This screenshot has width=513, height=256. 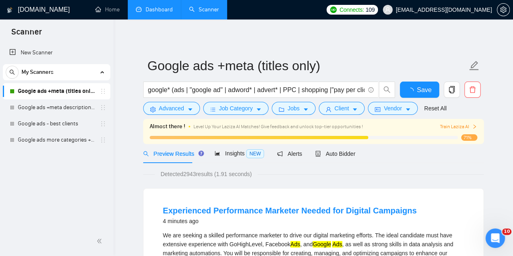 What do you see at coordinates (420, 90) in the screenshot?
I see `button: Save` at bounding box center [420, 90].